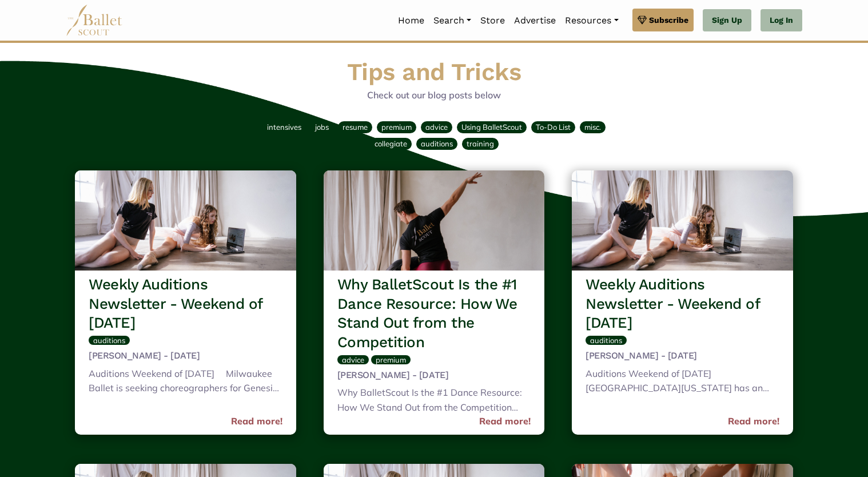 The width and height of the screenshot is (868, 477). Describe the element at coordinates (592, 21) in the screenshot. I see `a: Resources` at that location.